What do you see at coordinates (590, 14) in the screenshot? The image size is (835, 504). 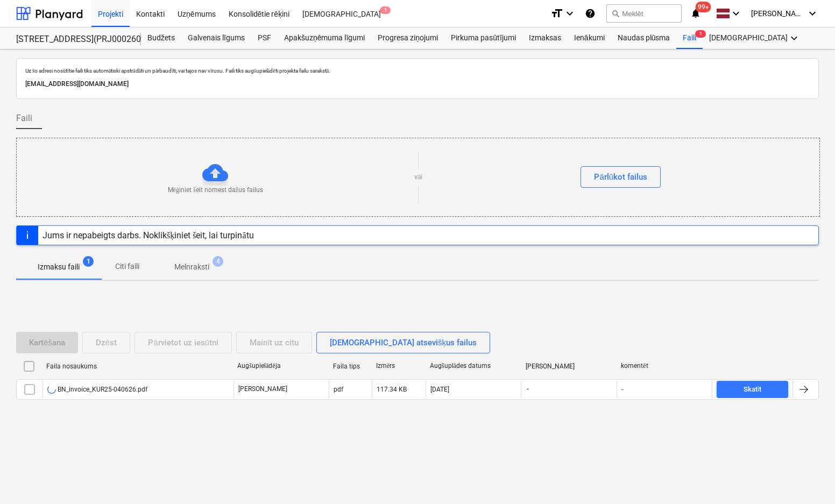 I see `i: Zināšanu pamats` at bounding box center [590, 14].